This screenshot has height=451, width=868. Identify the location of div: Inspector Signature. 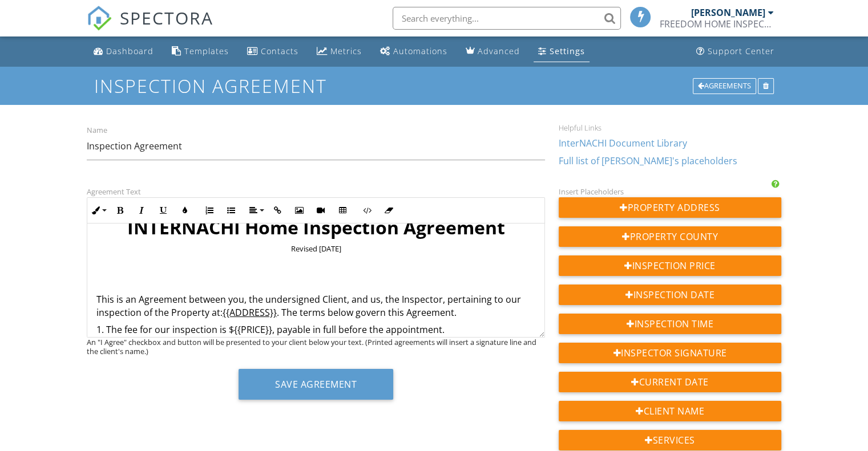
(670, 353).